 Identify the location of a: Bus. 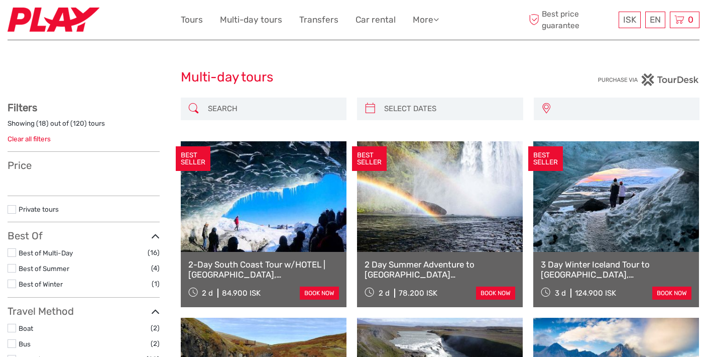
(25, 344).